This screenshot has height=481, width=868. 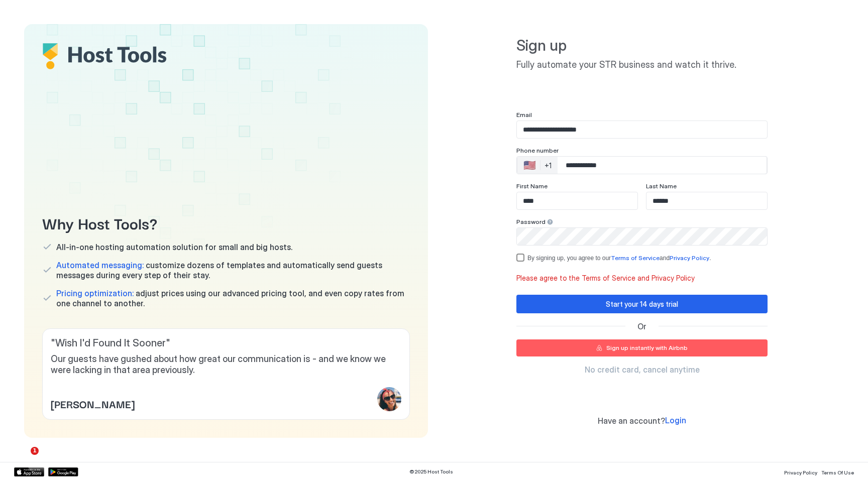 What do you see at coordinates (642, 258) in the screenshot?
I see `div: termsPrivacy` at bounding box center [642, 258].